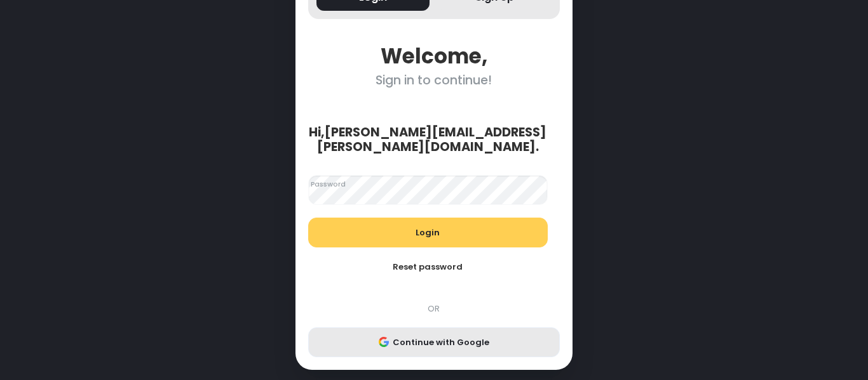 The image size is (868, 380). Describe the element at coordinates (434, 309) in the screenshot. I see `div: OR` at that location.